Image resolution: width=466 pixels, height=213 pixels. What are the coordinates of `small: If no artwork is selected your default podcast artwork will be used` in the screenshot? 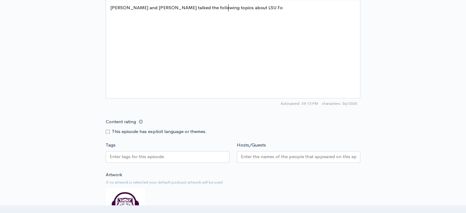 It's located at (233, 182).